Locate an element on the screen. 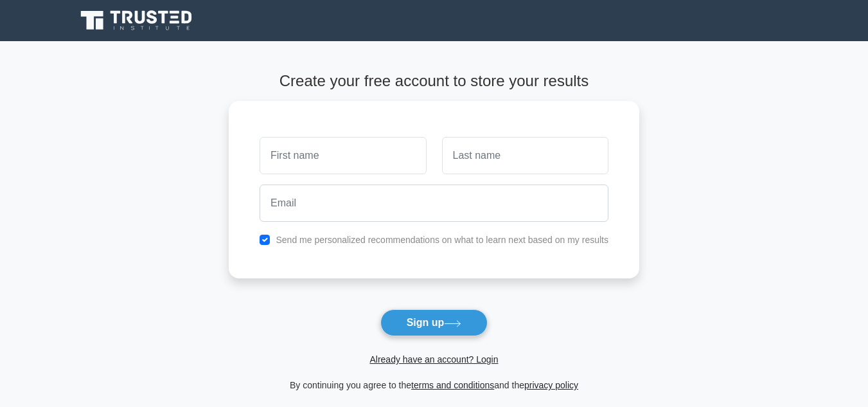 Image resolution: width=868 pixels, height=407 pixels. div: By continuing you agree to the and the is located at coordinates (434, 385).